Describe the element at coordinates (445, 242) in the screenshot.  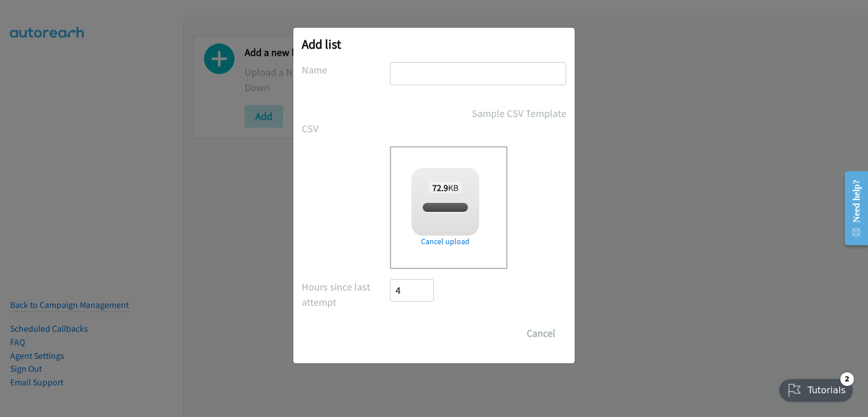
I see `a: Cancel upload` at that location.